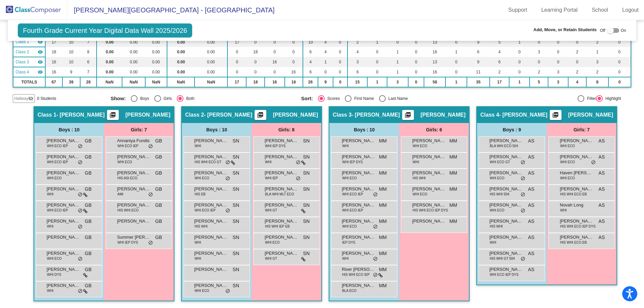 The height and width of the screenshot is (308, 644). I want to click on td: 58, so click(434, 82).